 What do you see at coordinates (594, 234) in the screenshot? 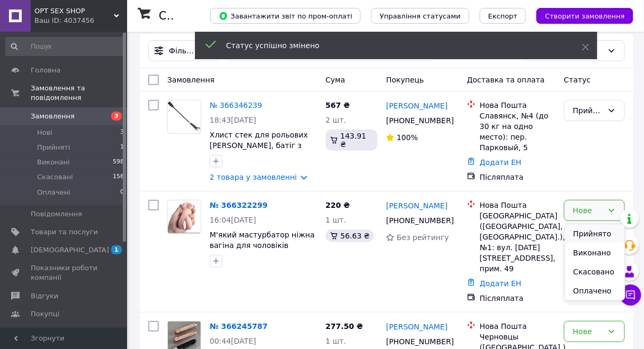
I see `li: Прийнято` at bounding box center [594, 234].